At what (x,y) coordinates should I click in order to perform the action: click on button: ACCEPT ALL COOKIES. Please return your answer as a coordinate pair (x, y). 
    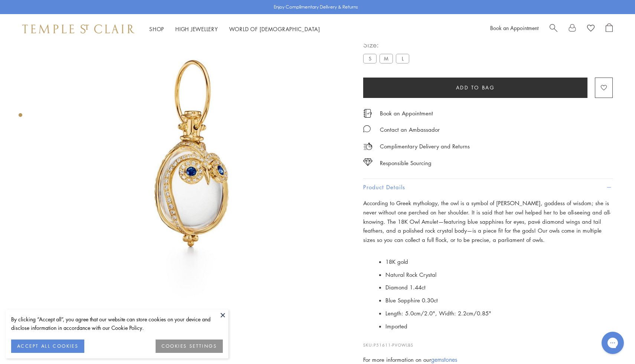
    Looking at the image, I should click on (47, 346).